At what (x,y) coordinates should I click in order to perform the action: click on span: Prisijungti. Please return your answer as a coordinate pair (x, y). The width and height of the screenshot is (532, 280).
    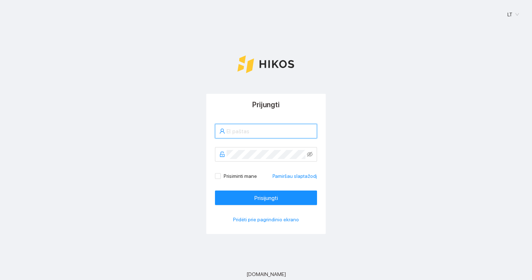
    Looking at the image, I should click on (266, 198).